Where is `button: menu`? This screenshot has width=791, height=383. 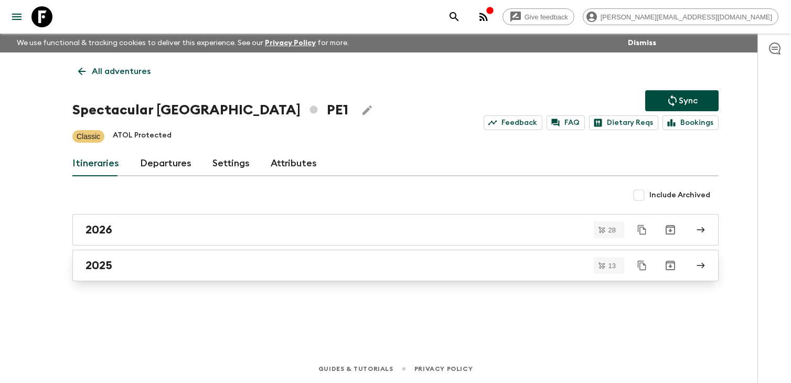 button: menu is located at coordinates (17, 17).